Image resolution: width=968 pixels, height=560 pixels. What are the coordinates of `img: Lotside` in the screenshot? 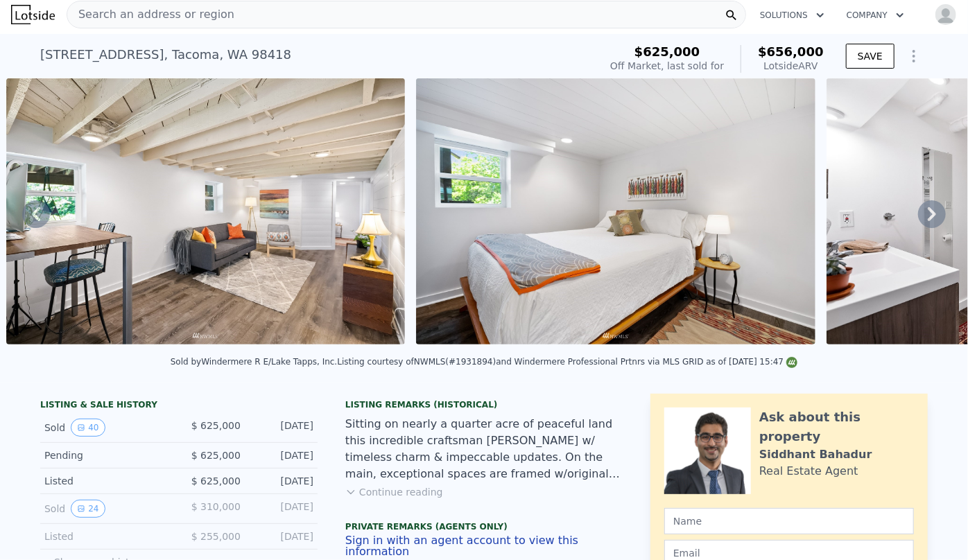 It's located at (33, 15).